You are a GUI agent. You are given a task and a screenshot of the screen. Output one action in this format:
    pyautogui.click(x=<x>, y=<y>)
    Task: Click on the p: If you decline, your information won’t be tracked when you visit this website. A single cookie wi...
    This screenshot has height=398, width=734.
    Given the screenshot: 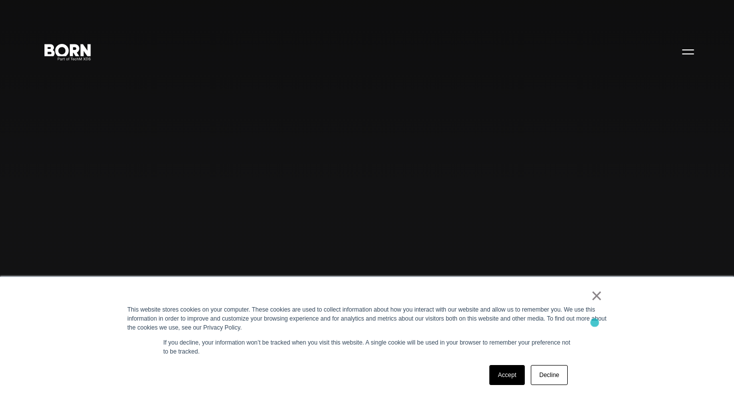 What is the action you would take?
    pyautogui.click(x=367, y=347)
    